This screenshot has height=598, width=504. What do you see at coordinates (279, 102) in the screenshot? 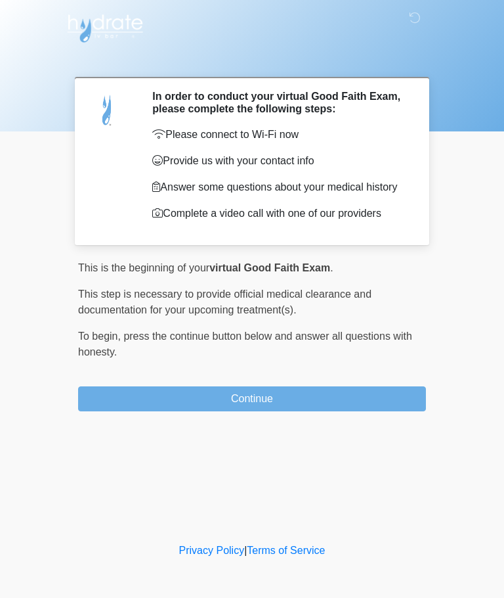
I see `h2: In order to conduct your virtual Good Faith Exam, please complete the following steps:` at bounding box center [279, 102].